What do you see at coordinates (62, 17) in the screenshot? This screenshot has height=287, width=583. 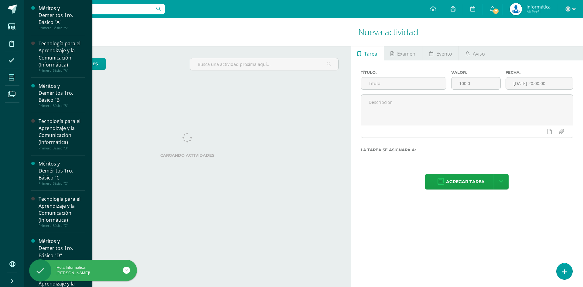 I see `a: Méritos y Deméritos 1ro. Básico "A"Primero Básico "A"` at bounding box center [62, 17].